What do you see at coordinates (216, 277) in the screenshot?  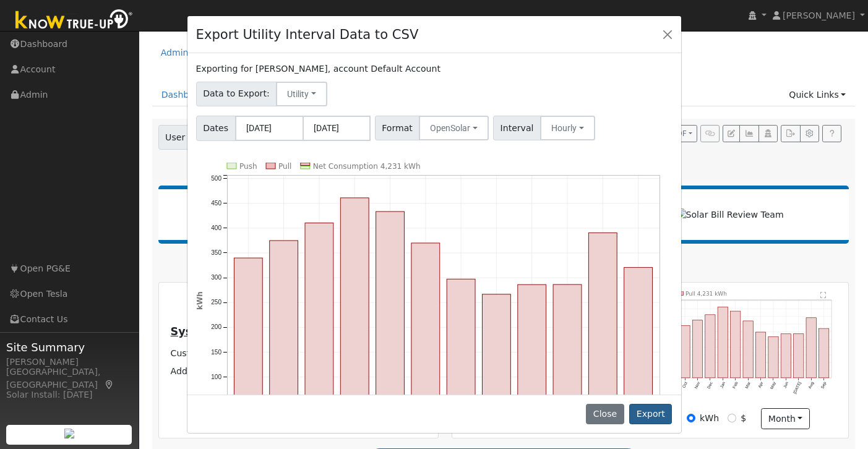 I see `text: 300` at bounding box center [216, 277].